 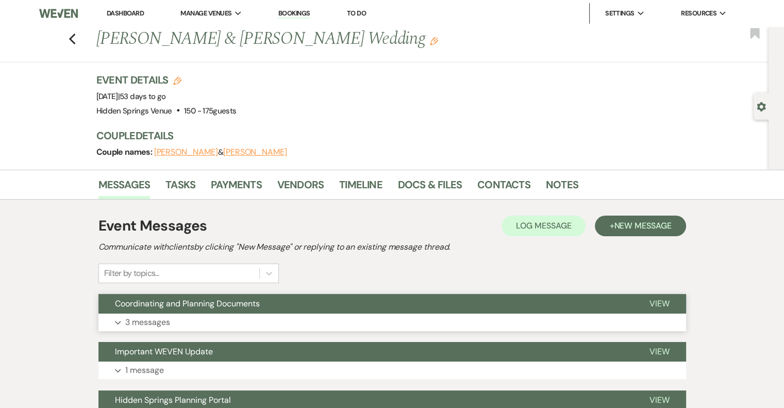 I want to click on button: Important WEVEN Update, so click(x=365, y=351).